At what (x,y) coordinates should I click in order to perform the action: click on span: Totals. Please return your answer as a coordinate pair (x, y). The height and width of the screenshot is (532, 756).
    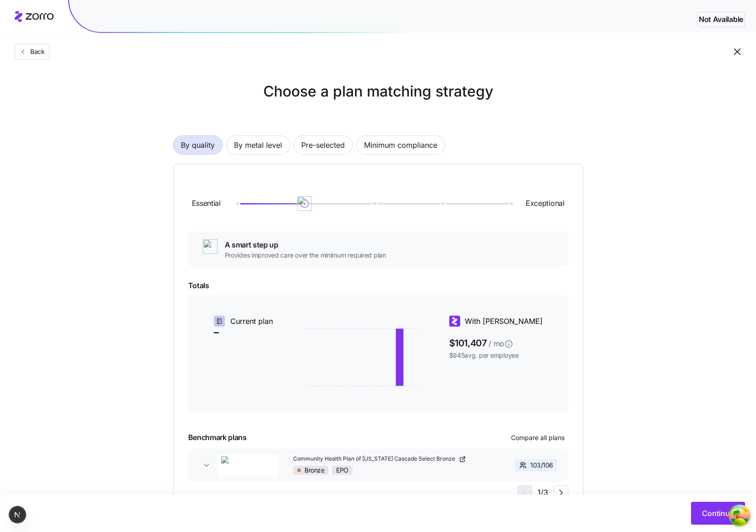
    Looking at the image, I should click on (378, 286).